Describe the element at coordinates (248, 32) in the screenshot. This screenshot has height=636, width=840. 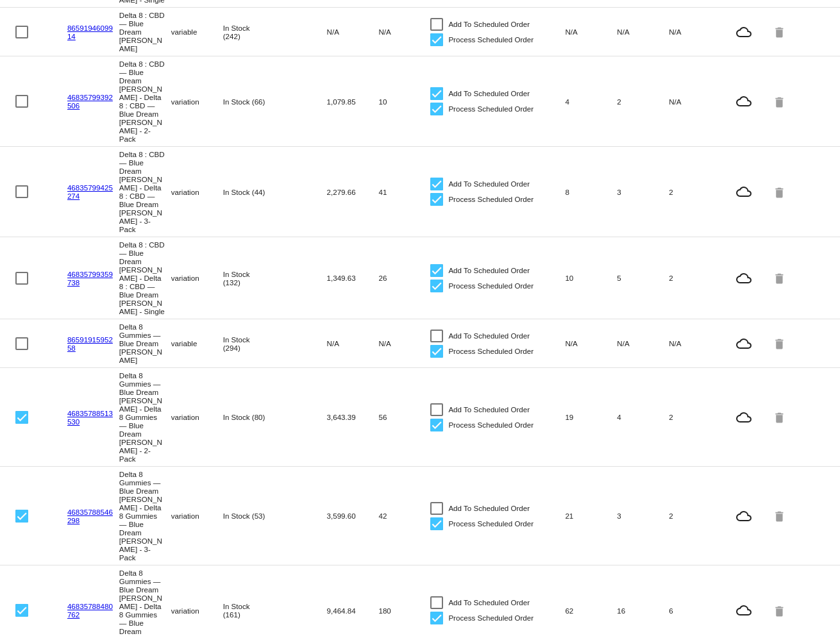
I see `mat-cell: In Stock (242)` at that location.